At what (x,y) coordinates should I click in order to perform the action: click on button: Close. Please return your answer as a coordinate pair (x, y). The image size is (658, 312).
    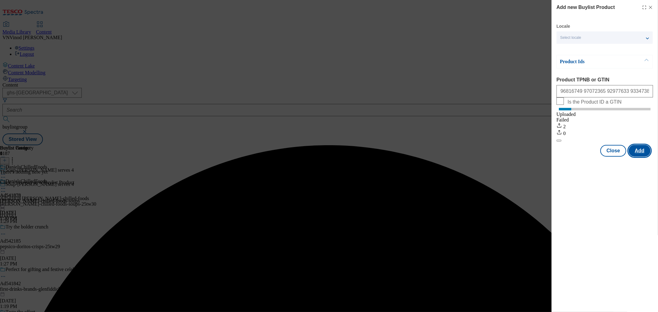
    Looking at the image, I should click on (613, 151).